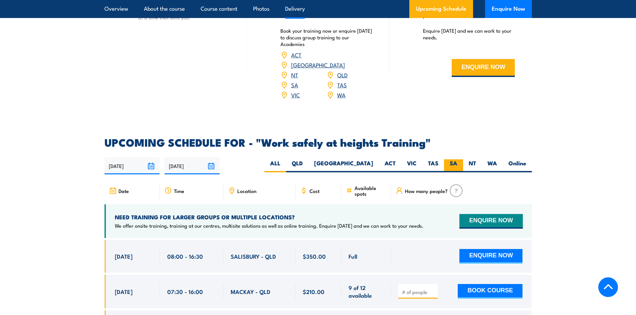 The width and height of the screenshot is (636, 315). What do you see at coordinates (250, 292) in the screenshot?
I see `span: MACKAY - QLD` at bounding box center [250, 292].